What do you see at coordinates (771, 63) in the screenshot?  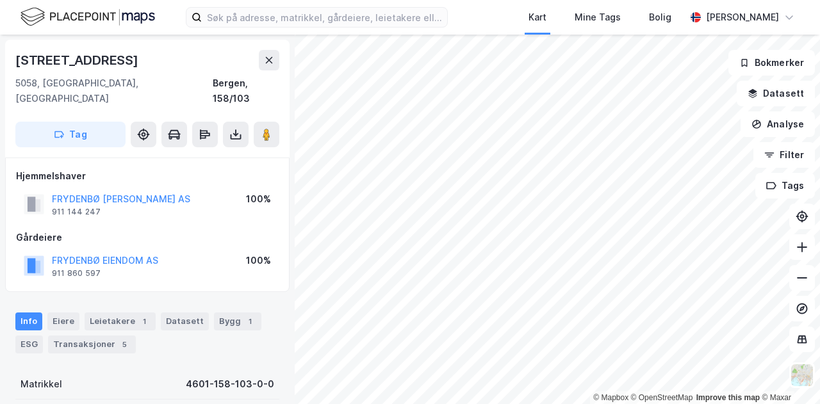 I see `button: Bokmerker` at bounding box center [771, 63].